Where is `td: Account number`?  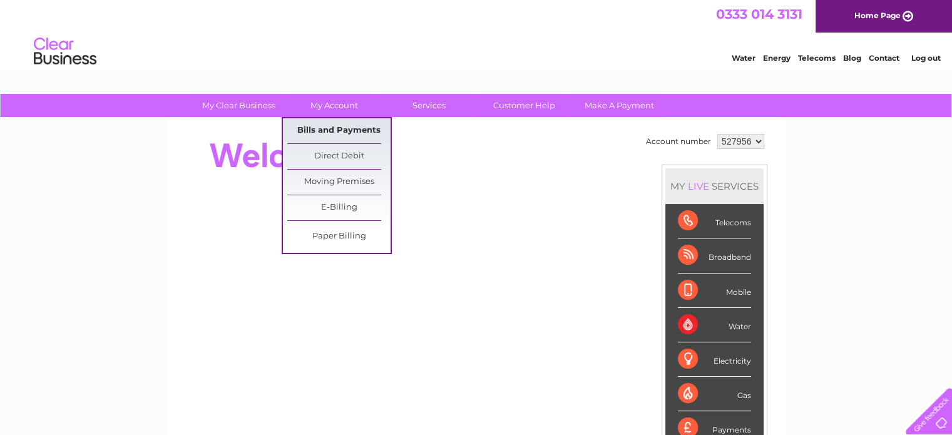 td: Account number is located at coordinates (679, 141).